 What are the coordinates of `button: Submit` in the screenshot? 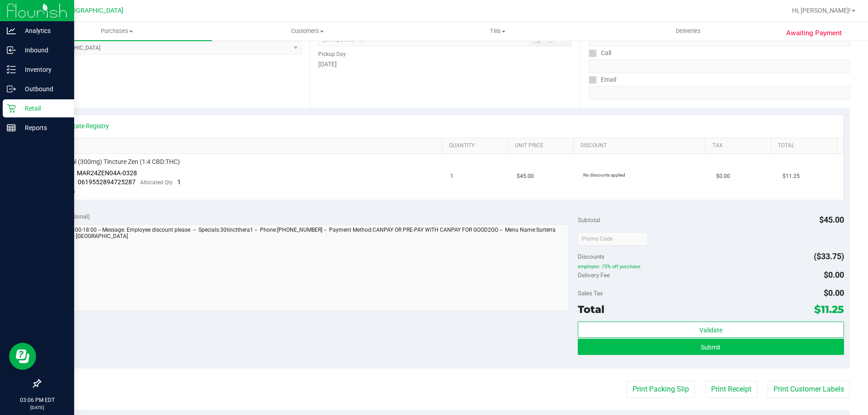 It's located at (711, 347).